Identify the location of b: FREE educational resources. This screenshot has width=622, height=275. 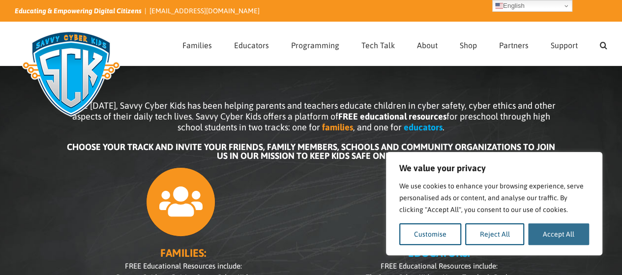
(393, 116).